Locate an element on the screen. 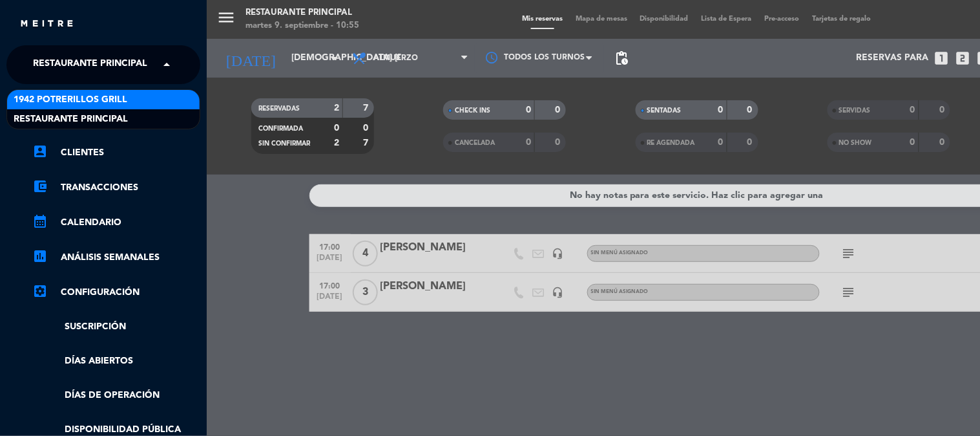 The image size is (980, 436). a: calendar_monthCalendario is located at coordinates (116, 222).